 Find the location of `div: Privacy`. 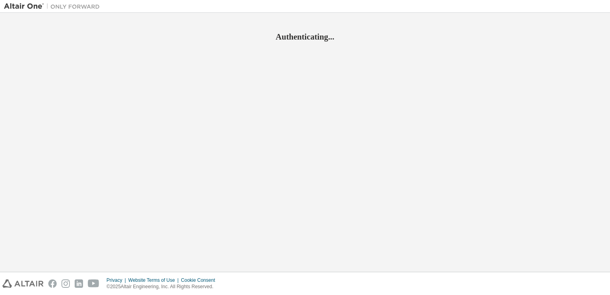

div: Privacy is located at coordinates (117, 280).